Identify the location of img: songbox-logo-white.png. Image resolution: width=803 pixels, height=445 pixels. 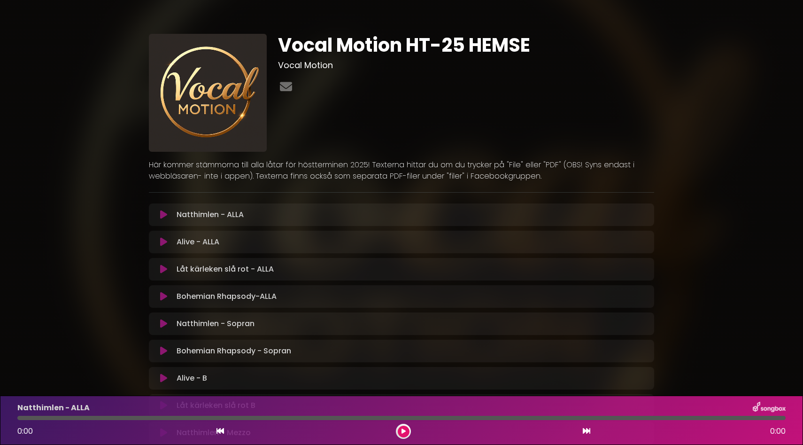
(769, 408).